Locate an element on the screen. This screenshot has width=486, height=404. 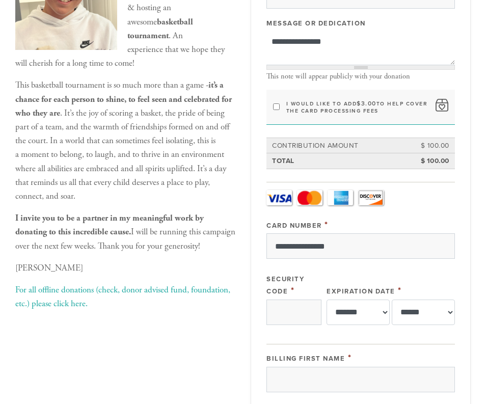
a: Amex is located at coordinates (340, 198).